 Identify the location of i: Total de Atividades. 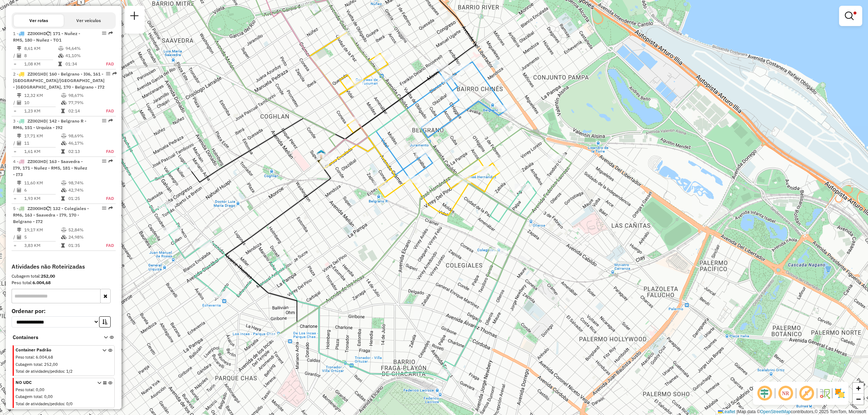
(19, 237).